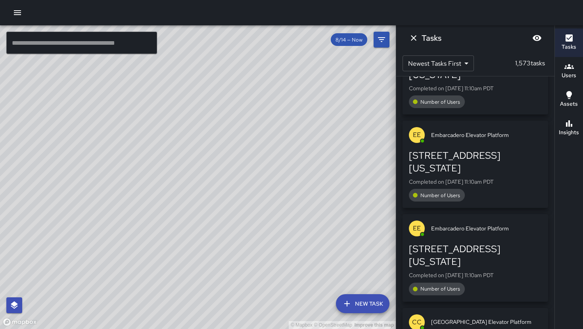 The width and height of the screenshot is (583, 329). Describe the element at coordinates (413, 38) in the screenshot. I see `button: Dismiss` at that location.